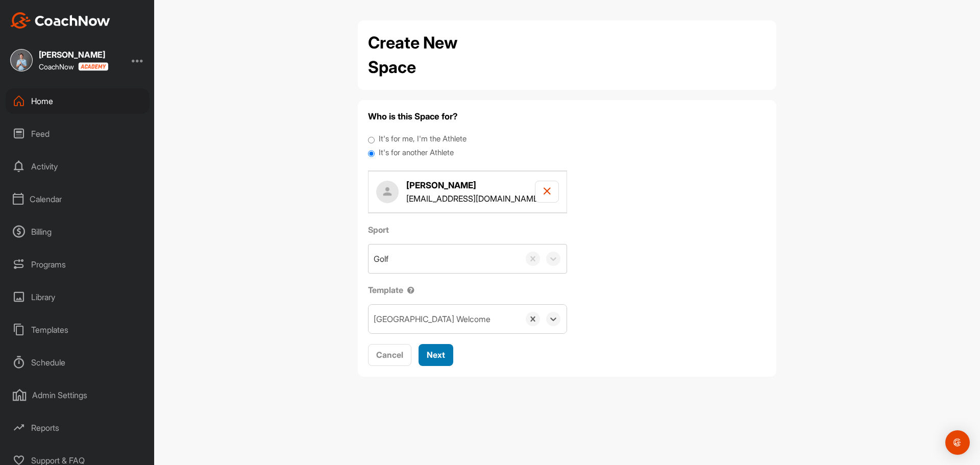  I want to click on h4: Who is this Space for?, so click(567, 117).